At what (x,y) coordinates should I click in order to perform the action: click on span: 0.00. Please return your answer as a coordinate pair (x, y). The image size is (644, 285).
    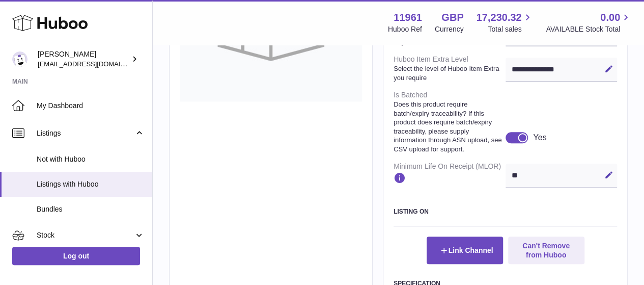
    Looking at the image, I should click on (610, 17).